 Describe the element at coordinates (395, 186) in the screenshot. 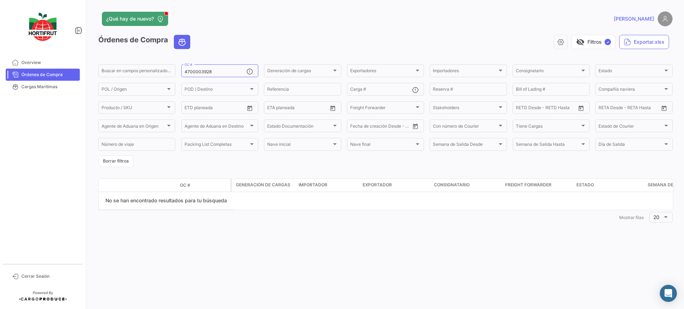

I see `datatable-header-cell: Exportador` at that location.